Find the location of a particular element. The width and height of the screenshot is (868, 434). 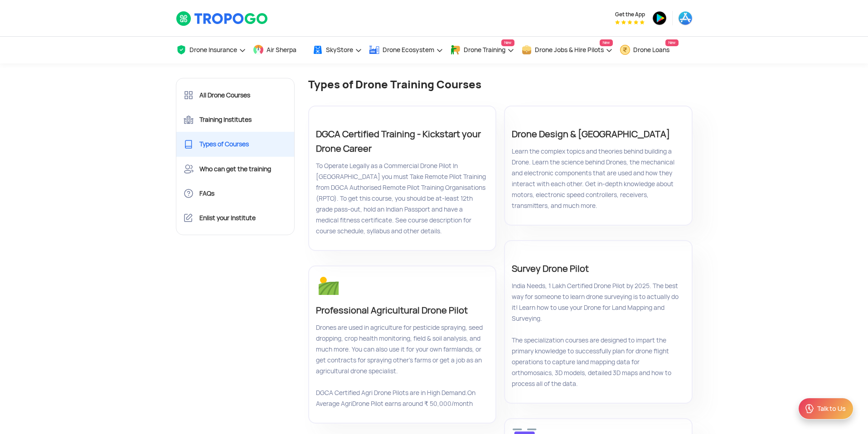

a: Drone Ecosystem is located at coordinates (406, 50).